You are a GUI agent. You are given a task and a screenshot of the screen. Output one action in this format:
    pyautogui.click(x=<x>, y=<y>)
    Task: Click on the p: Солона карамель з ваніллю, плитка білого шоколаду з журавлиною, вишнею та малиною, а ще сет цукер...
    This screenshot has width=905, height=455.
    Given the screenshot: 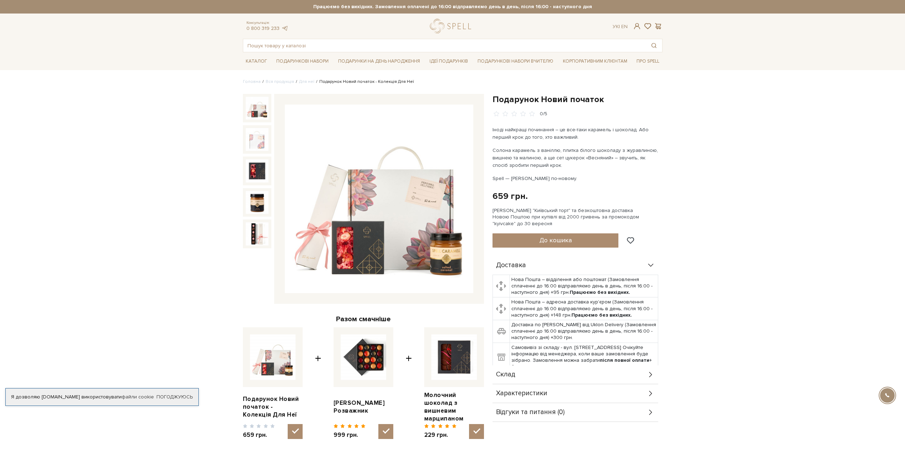 What is the action you would take?
    pyautogui.click(x=575, y=157)
    